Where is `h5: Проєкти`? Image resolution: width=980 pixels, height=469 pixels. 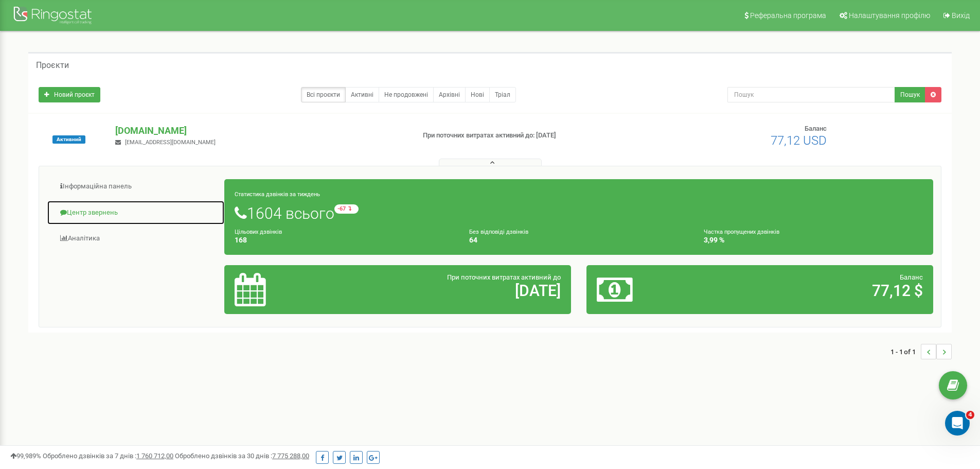 h5: Проєкти is located at coordinates (53, 66).